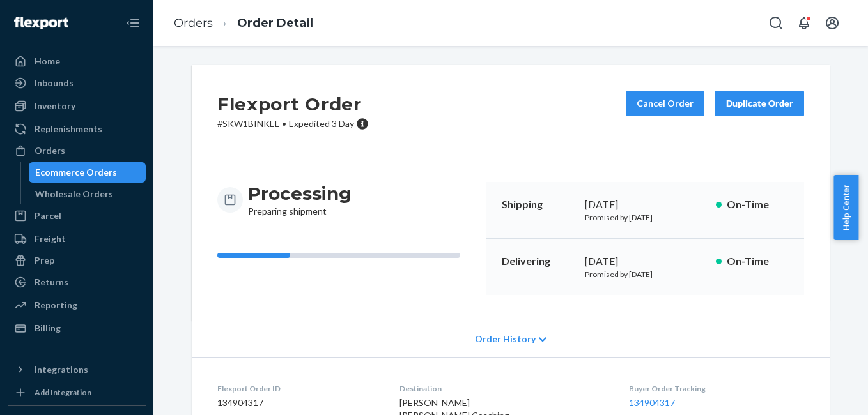  I want to click on img: Flexport logo, so click(41, 23).